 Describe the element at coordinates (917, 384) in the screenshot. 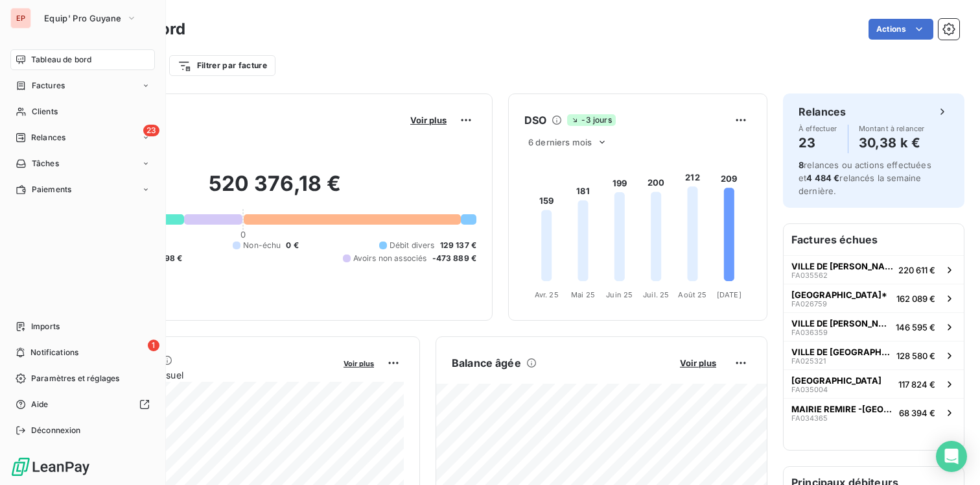

I see `span: 117 824 €` at that location.